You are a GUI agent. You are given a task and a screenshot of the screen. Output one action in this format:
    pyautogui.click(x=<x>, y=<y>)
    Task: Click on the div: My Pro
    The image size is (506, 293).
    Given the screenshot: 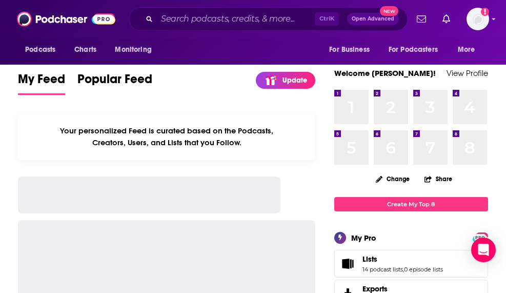 What is the action you would take?
    pyautogui.click(x=364, y=237)
    